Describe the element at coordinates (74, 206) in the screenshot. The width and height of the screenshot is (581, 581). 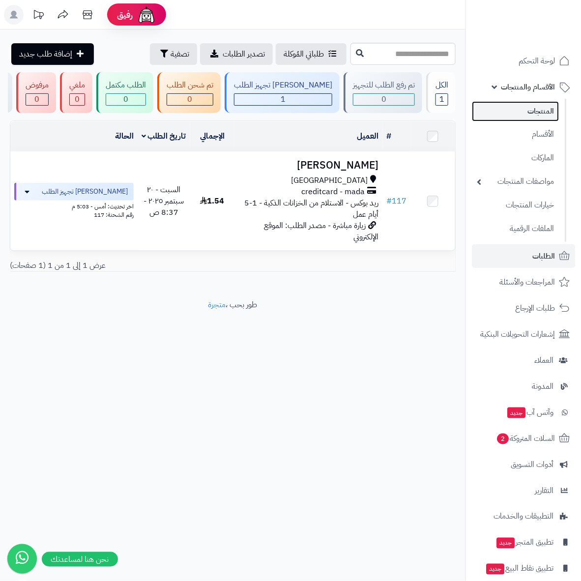
I see `div: اخر تحديث: أمس - 5:03 م` at that location.